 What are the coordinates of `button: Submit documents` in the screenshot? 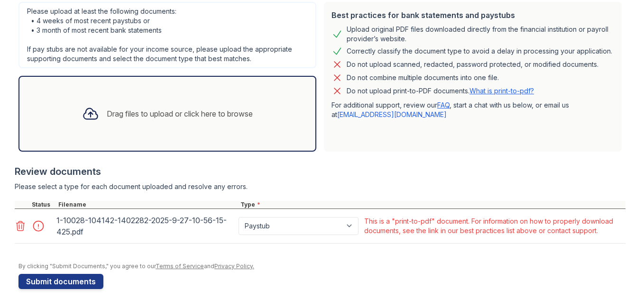 It's located at (61, 281).